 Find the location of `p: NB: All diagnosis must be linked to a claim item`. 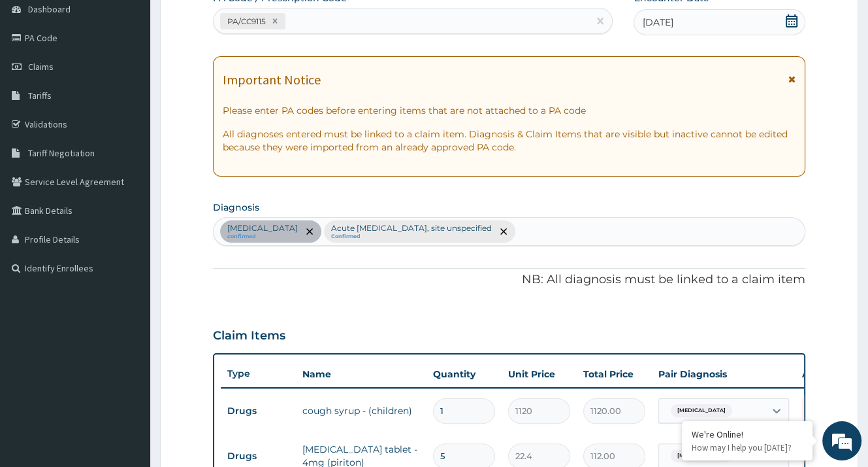

p: NB: All diagnosis must be linked to a claim item is located at coordinates (509, 280).